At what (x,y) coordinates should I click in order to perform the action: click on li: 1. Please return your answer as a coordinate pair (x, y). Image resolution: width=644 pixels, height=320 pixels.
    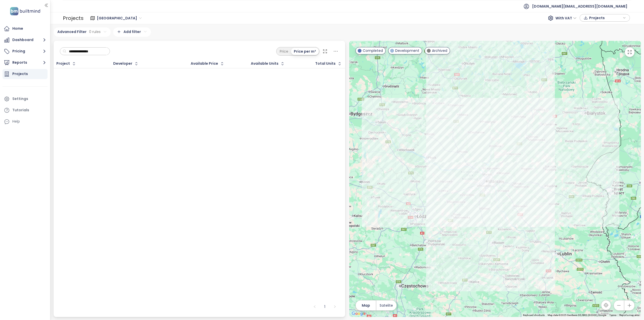
    Looking at the image, I should click on (325, 306).